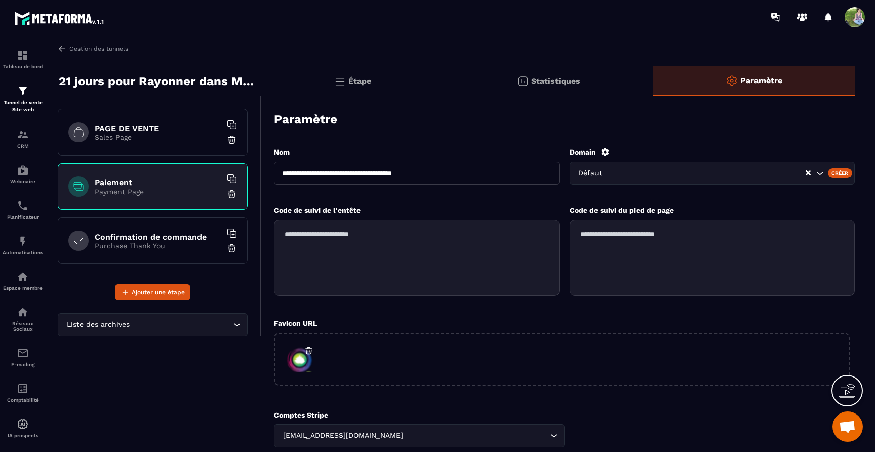  Describe the element at coordinates (360, 81) in the screenshot. I see `p: Étape` at that location.